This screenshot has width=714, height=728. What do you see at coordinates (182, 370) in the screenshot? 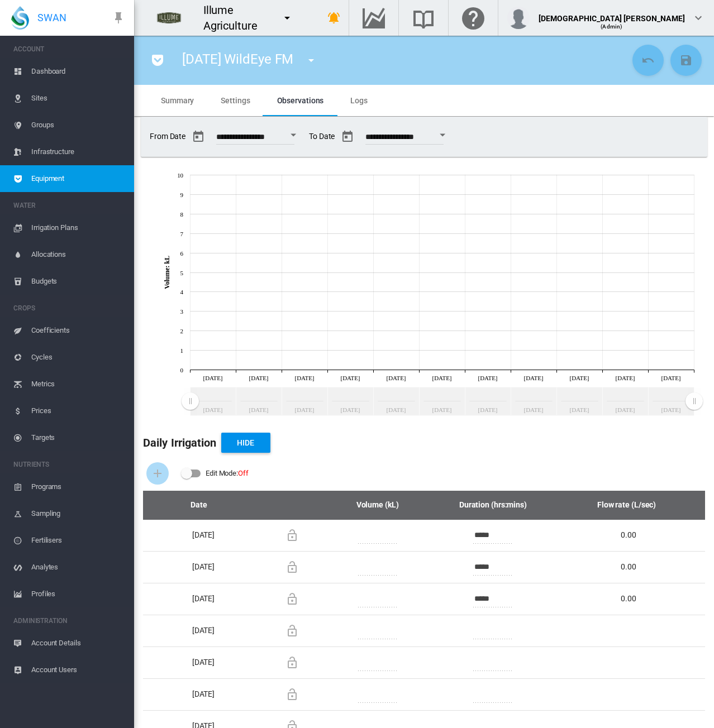
I see `tspan: 0` at bounding box center [182, 370].